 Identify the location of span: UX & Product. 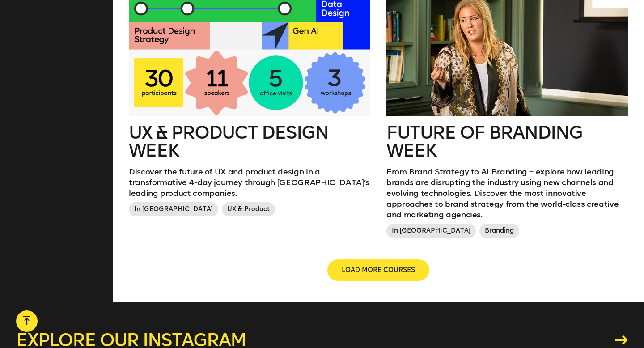
(248, 209).